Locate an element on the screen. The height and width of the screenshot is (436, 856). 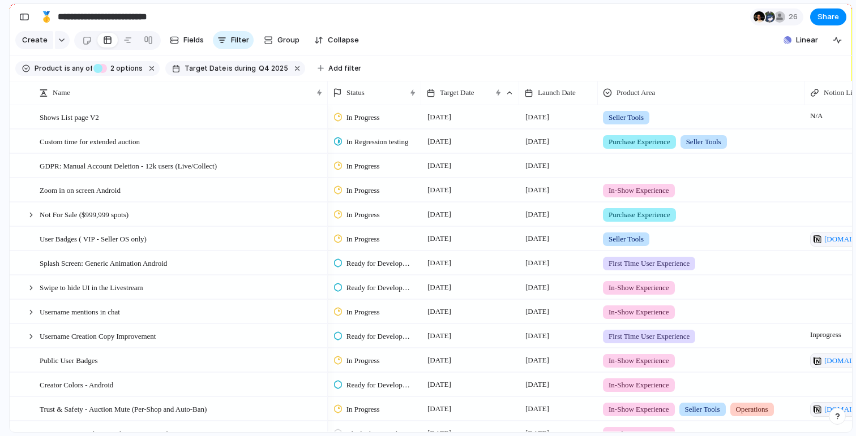
span: 26 is located at coordinates (795, 17).